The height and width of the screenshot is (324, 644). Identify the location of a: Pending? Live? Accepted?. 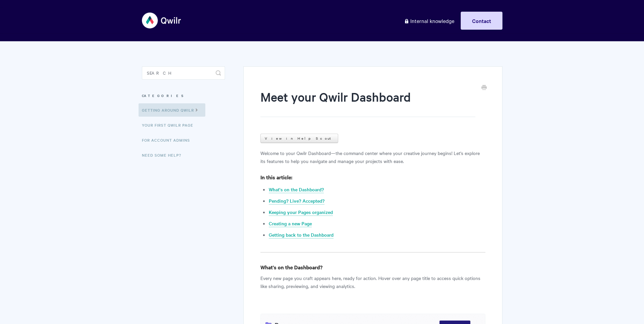
(296, 201).